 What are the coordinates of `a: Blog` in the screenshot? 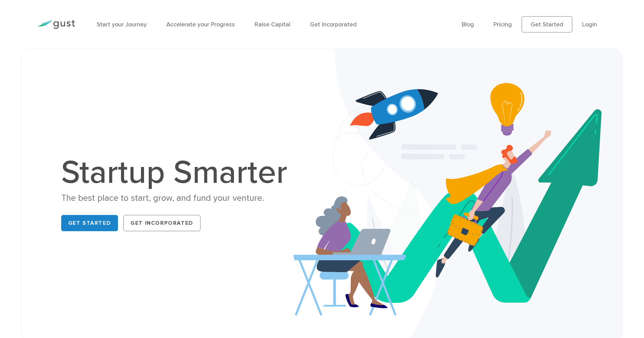 It's located at (468, 25).